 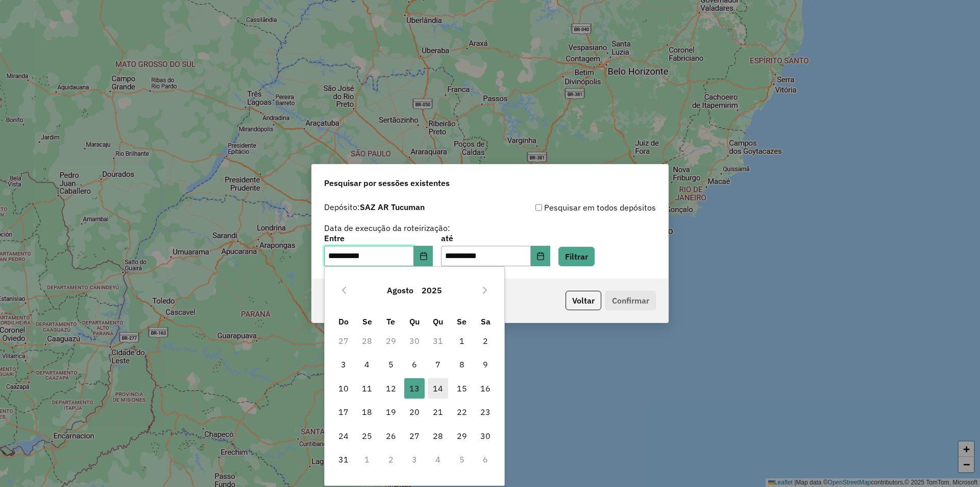 I want to click on td: 23, so click(x=486, y=412).